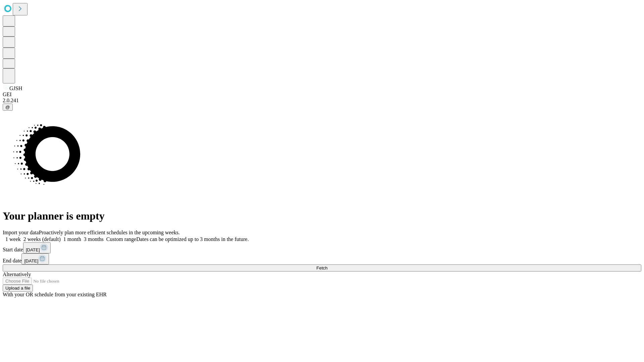  I want to click on span: 3 months, so click(94, 239).